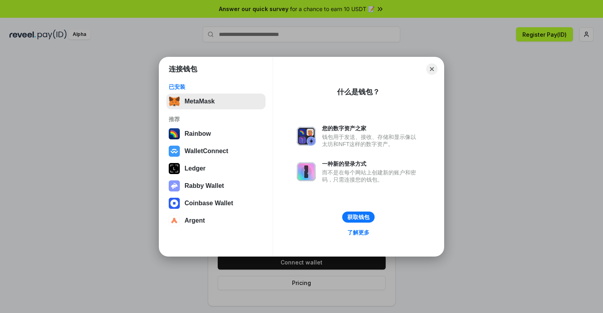 The width and height of the screenshot is (603, 313). I want to click on div: 了解更多, so click(358, 233).